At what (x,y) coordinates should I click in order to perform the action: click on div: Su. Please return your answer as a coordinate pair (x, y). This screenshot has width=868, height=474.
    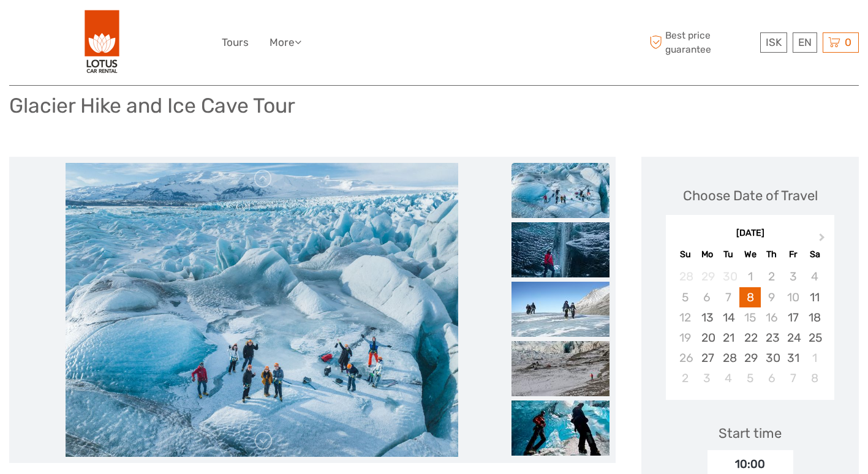
    Looking at the image, I should click on (685, 254).